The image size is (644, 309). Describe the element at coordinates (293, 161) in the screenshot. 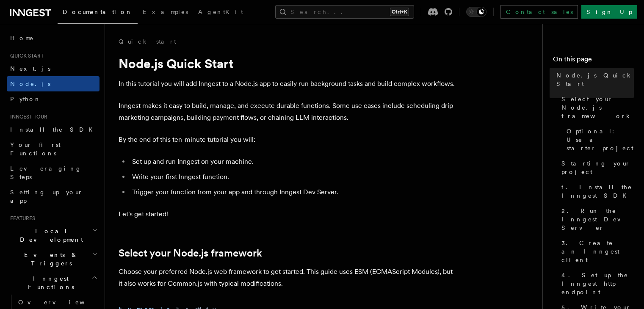

I see `li: Set up and run Inngest on your machine.` at that location.